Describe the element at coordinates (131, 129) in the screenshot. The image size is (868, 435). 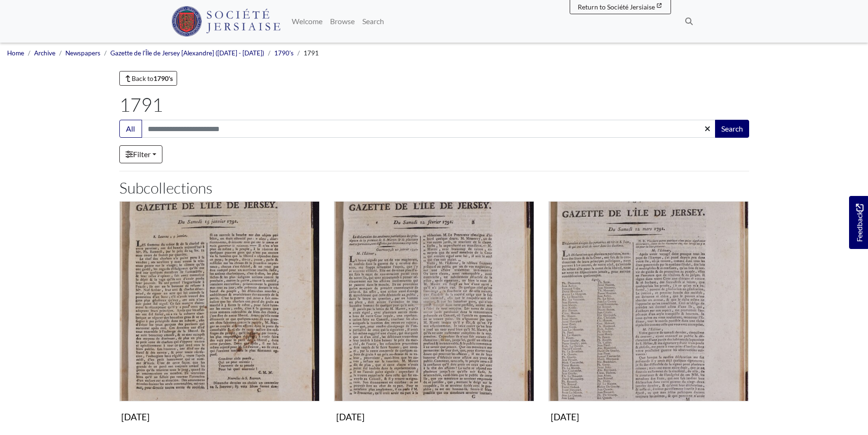
I see `button: All` at that location.